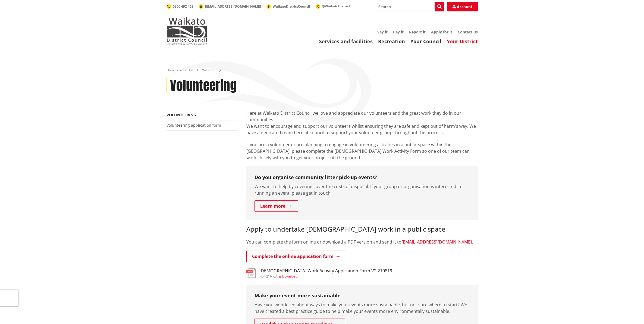 Image resolution: width=644 pixels, height=324 pixels. I want to click on a: Say it, so click(383, 32).